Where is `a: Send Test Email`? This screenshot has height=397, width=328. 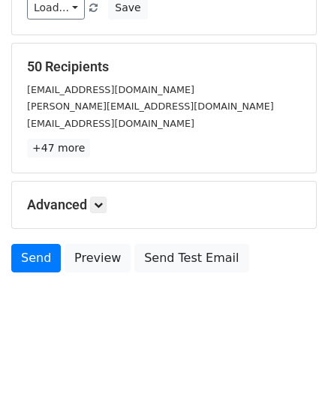 a: Send Test Email is located at coordinates (191, 258).